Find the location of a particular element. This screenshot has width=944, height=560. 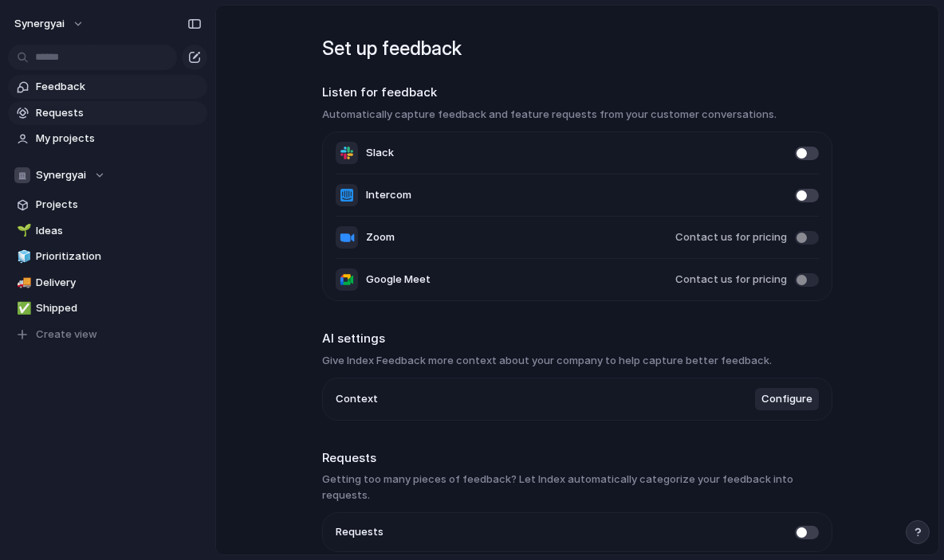

span: Intercom is located at coordinates (388, 195).